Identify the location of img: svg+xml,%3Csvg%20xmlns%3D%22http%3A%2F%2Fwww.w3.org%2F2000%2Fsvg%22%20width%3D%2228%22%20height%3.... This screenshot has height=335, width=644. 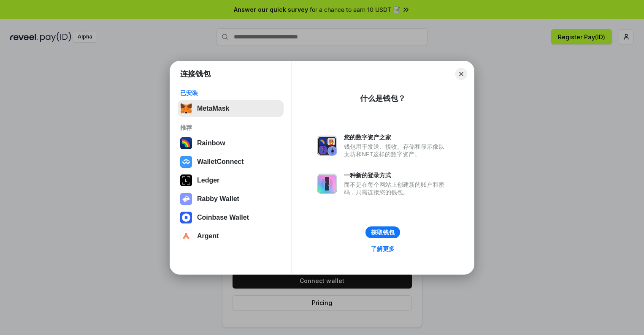
(186, 180).